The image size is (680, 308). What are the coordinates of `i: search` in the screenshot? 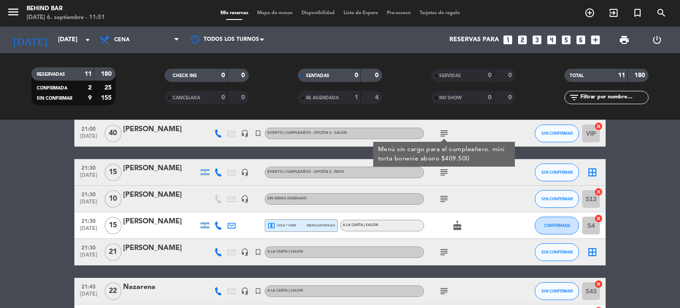 It's located at (661, 13).